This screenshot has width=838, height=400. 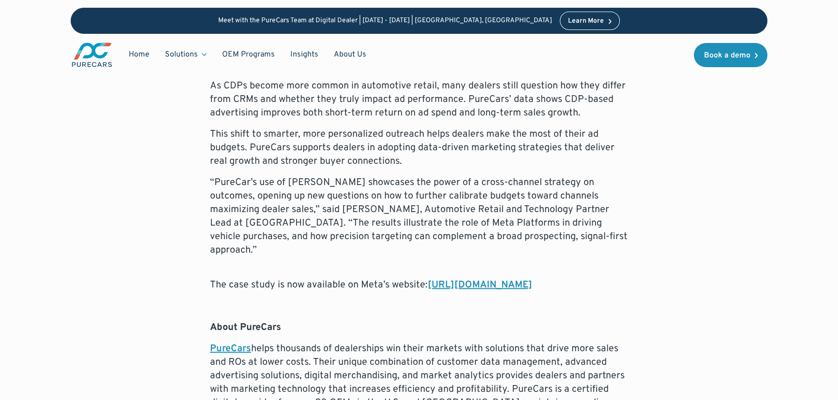 What do you see at coordinates (419, 100) in the screenshot?
I see `p: As CDPs become more common in automotive retail, many dealers still question how they differ from...` at bounding box center [419, 100].